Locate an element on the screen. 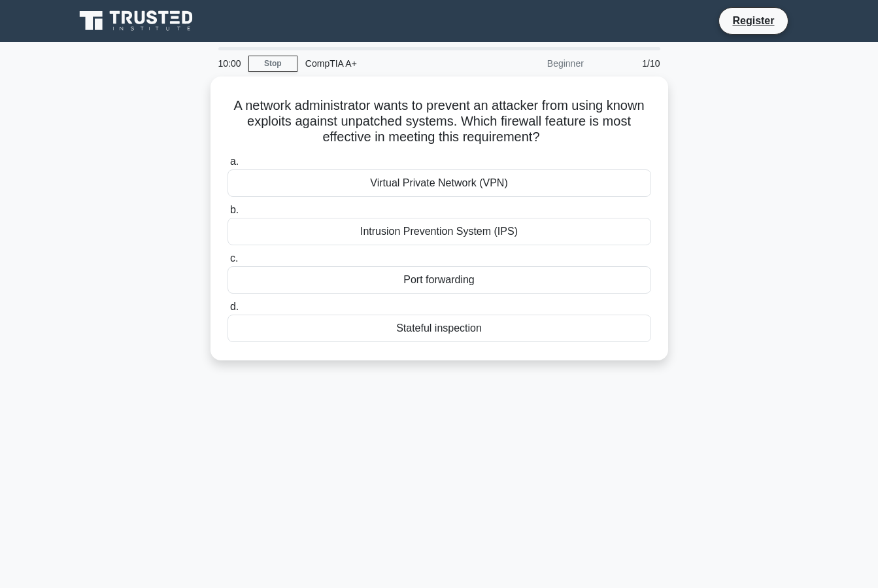 The height and width of the screenshot is (588, 878). div: Intrusion Prevention System (IPS) is located at coordinates (439, 231).